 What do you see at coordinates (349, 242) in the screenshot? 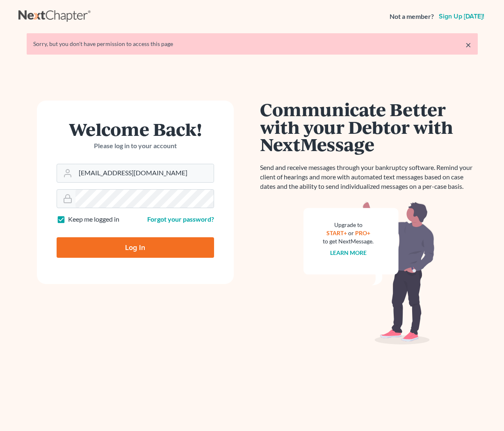
I see `div: to get NextMessage.` at bounding box center [349, 242].